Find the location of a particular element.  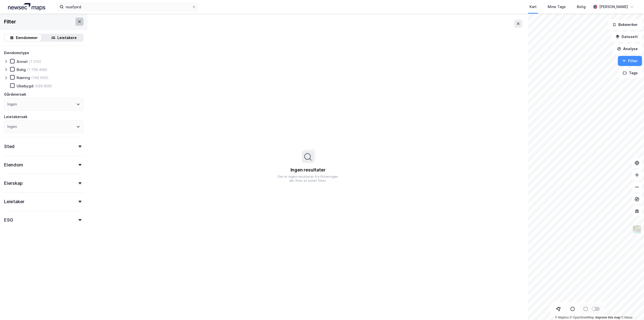

div: Kontrollprogram for chat is located at coordinates (632, 308).